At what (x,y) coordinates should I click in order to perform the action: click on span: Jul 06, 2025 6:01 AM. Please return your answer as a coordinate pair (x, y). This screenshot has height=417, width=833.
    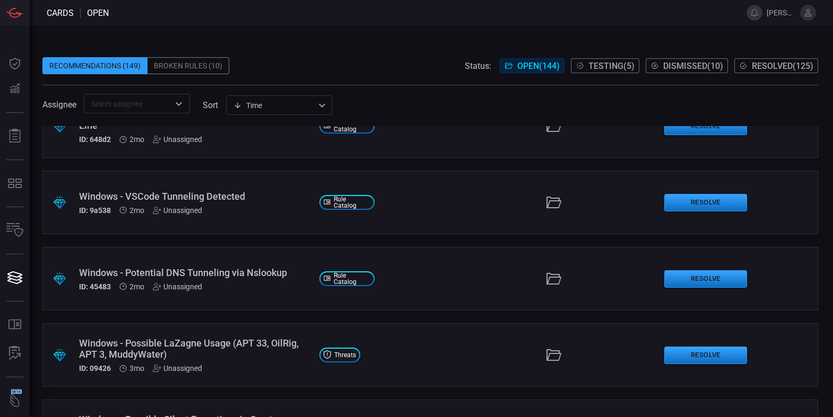
    Looking at the image, I should click on (137, 369).